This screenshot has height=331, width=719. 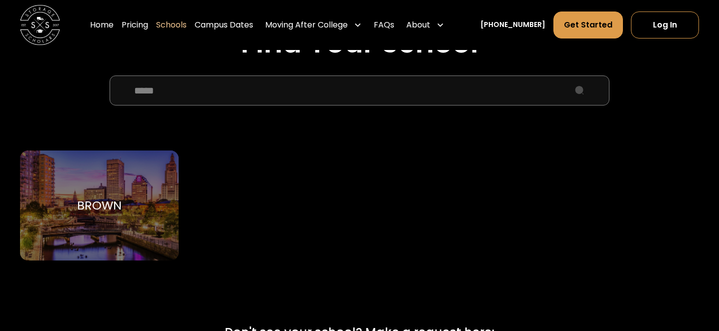 I want to click on a: home, so click(x=40, y=25).